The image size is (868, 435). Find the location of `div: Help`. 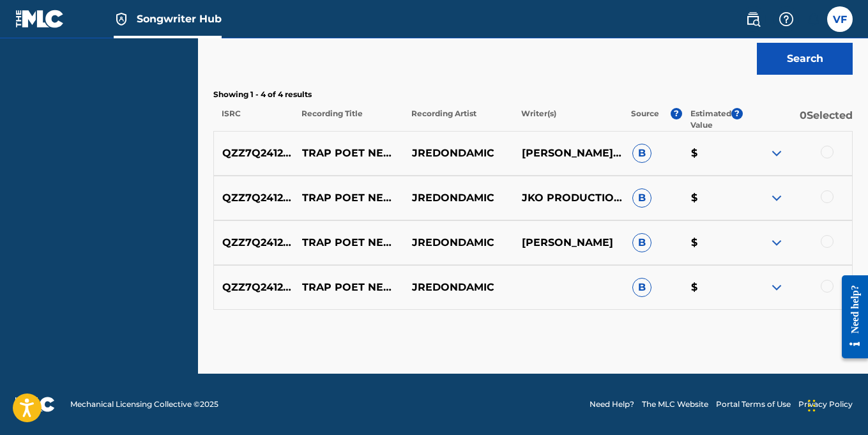

div: Help is located at coordinates (786, 19).